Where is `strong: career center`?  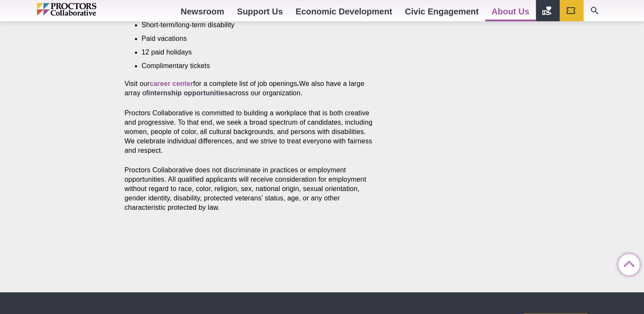
strong: career center is located at coordinates (171, 84).